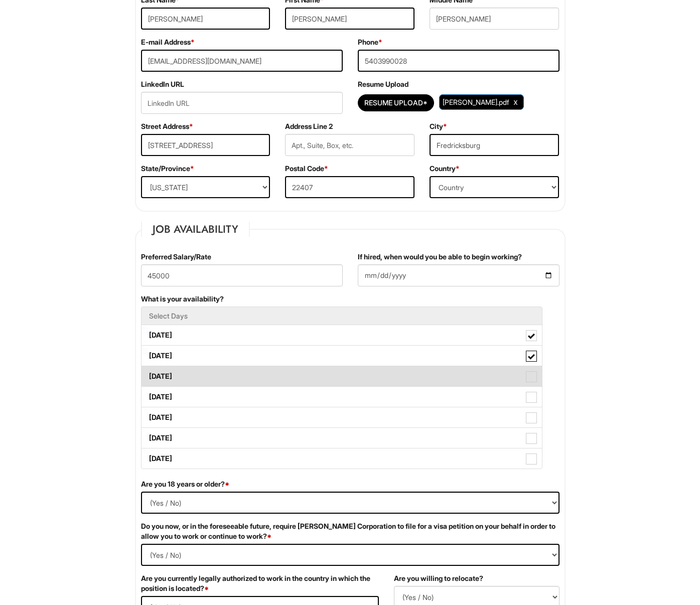 The width and height of the screenshot is (700, 605). I want to click on label: Are you currently legally authorized to work in the country in which the position is located?, so click(260, 584).